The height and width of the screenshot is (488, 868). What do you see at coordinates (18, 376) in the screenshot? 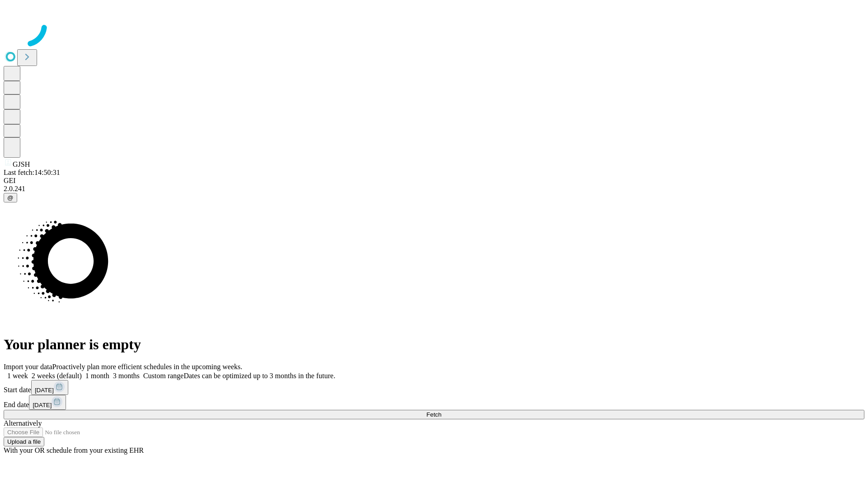
I see `span: 1 week` at bounding box center [18, 376].